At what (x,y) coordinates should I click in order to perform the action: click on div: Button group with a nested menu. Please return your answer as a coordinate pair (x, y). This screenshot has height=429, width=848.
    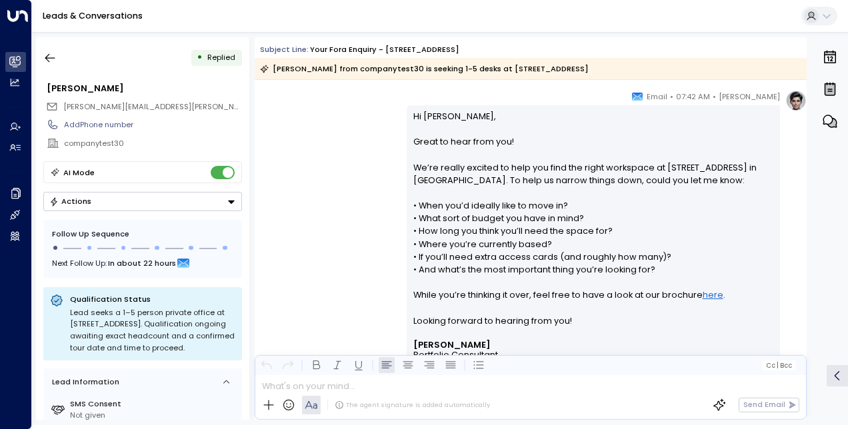
    Looking at the image, I should click on (143, 201).